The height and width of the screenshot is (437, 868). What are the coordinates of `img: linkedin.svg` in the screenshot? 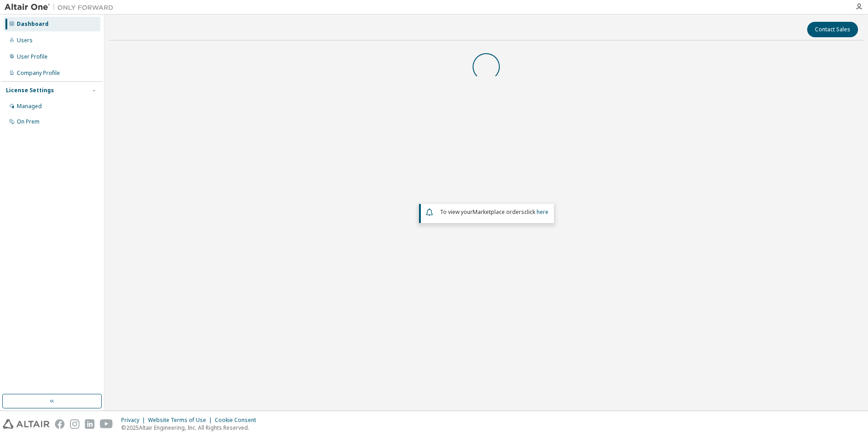 It's located at (90, 423).